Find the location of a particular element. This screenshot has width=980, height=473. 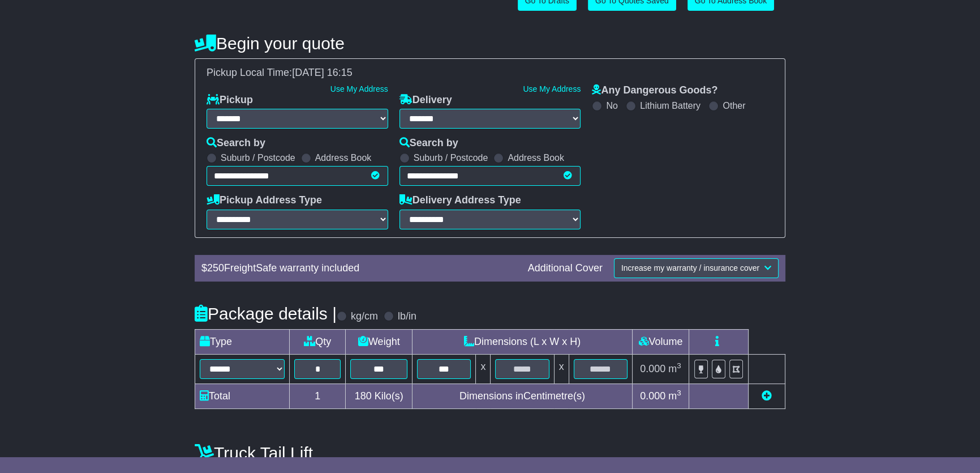

label: Other is located at coordinates (734, 105).